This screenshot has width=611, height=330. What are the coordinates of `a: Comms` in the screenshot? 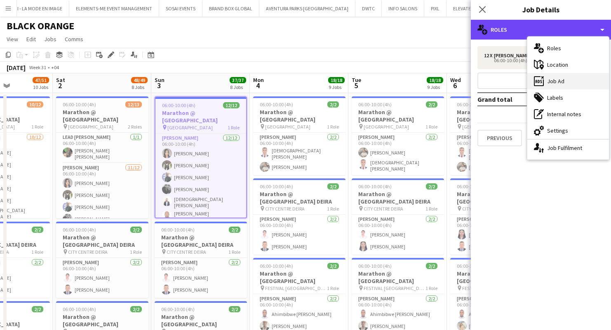 It's located at (74, 39).